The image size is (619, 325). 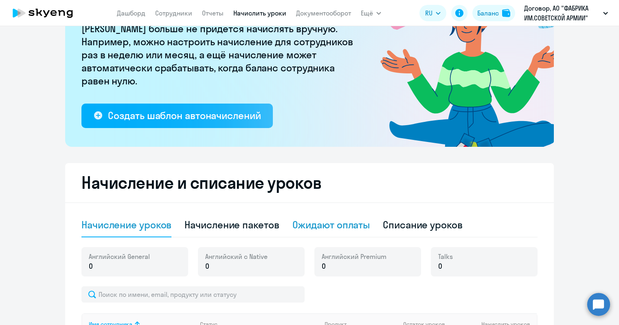 What do you see at coordinates (177, 116) in the screenshot?
I see `button: Создать шаблон автоначислений` at bounding box center [177, 116].